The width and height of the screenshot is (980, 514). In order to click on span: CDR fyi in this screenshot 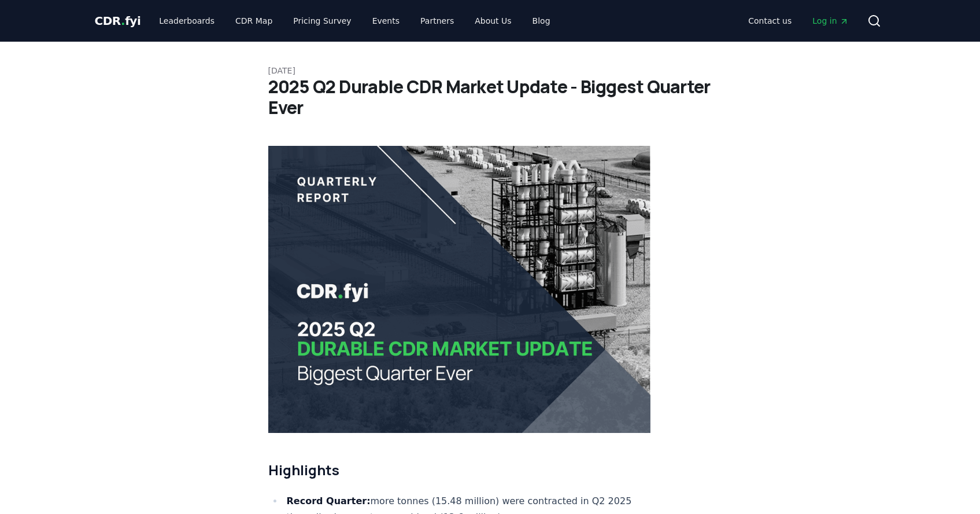, I will do `click(118, 21)`.